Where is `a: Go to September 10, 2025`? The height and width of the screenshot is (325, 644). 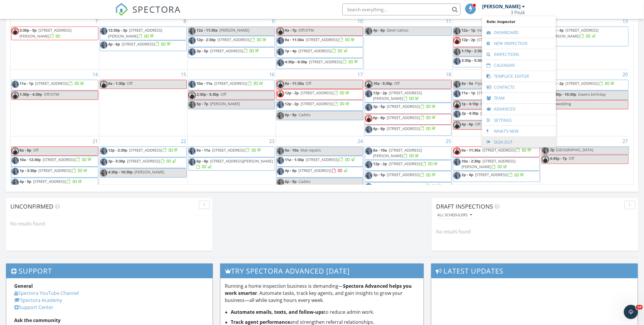
a: Go to September 10, 2025 is located at coordinates (360, 21).